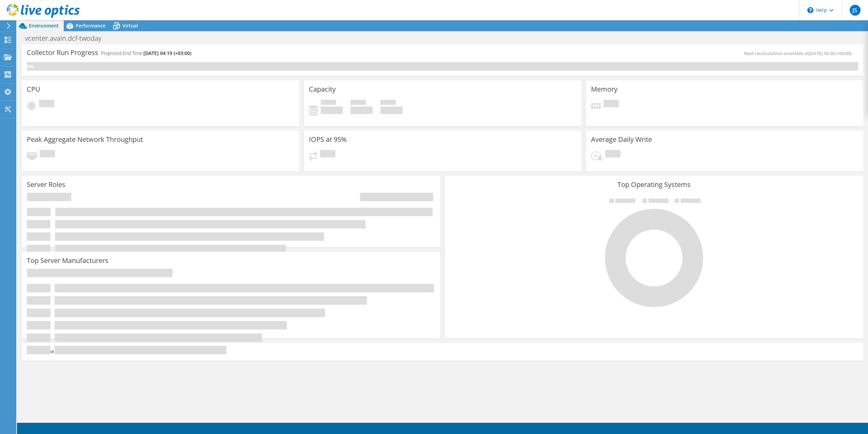  I want to click on h3: Capacity, so click(322, 89).